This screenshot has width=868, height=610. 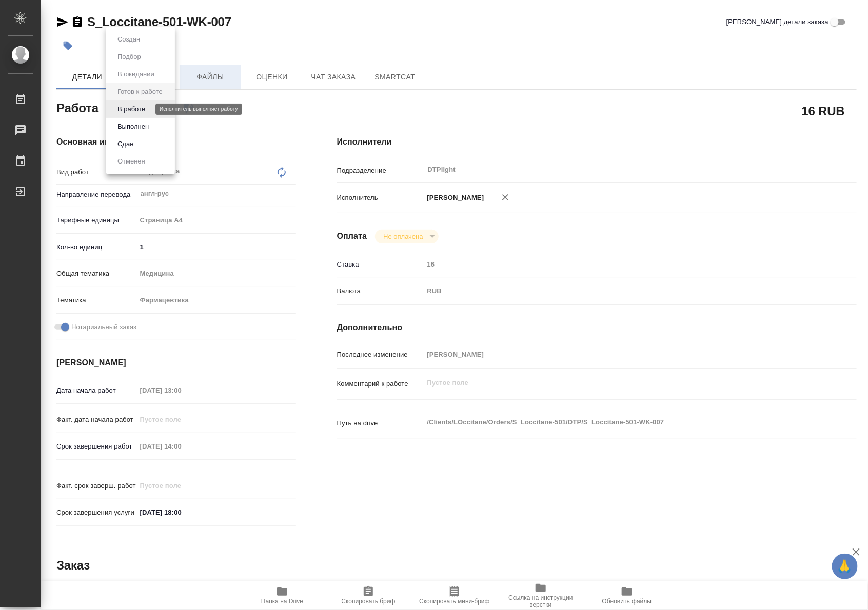 What do you see at coordinates (125, 144) in the screenshot?
I see `button: Сдан` at bounding box center [125, 144].